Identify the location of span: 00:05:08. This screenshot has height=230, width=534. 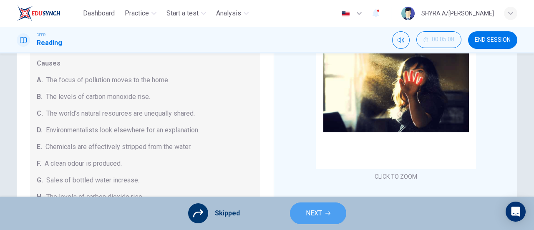
(443, 40).